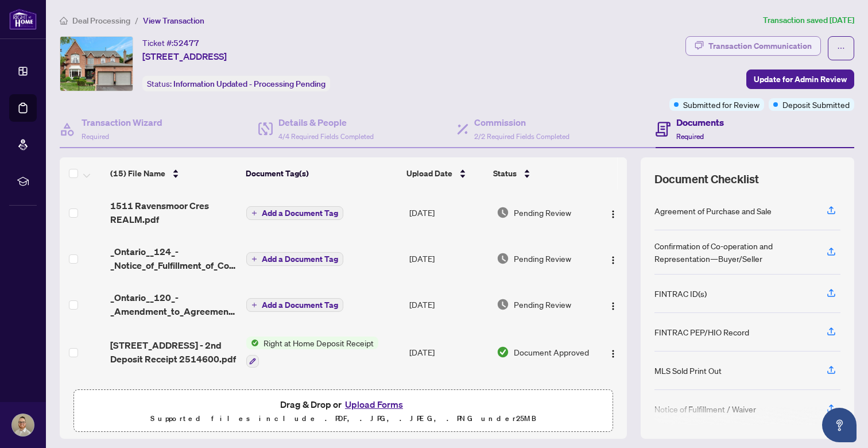  I want to click on h4: Details & People, so click(326, 122).